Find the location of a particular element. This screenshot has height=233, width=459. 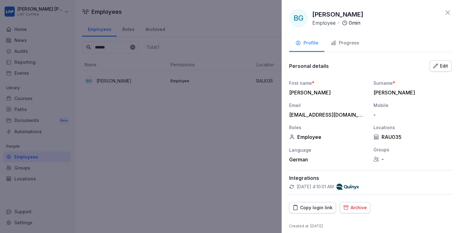

p: Employee is located at coordinates (324, 23).